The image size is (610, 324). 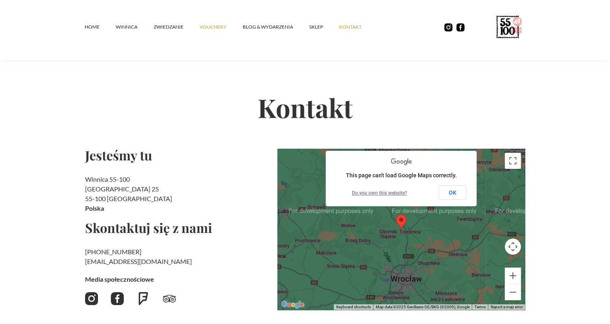 What do you see at coordinates (513, 276) in the screenshot?
I see `button: Zoom in` at bounding box center [513, 276].